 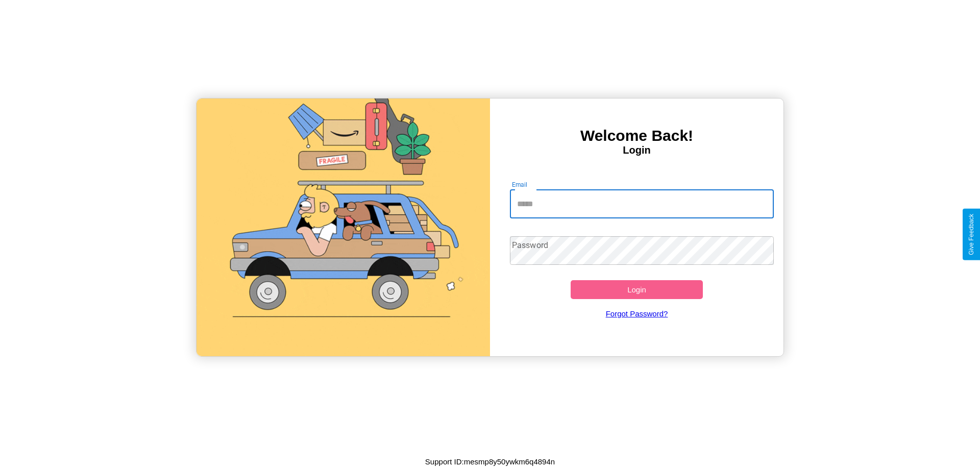 What do you see at coordinates (971, 234) in the screenshot?
I see `div: Give Feedback` at bounding box center [971, 234].